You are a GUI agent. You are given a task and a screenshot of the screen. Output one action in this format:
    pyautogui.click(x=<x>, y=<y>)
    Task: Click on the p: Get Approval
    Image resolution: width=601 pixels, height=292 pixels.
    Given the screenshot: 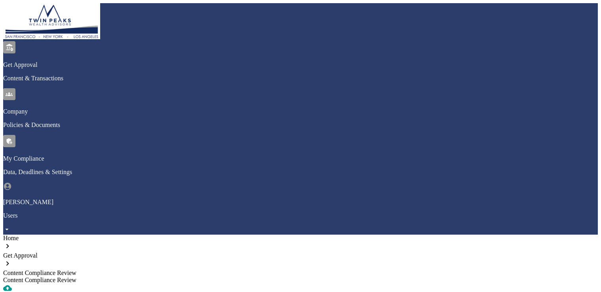 What is the action you would take?
    pyautogui.click(x=300, y=65)
    